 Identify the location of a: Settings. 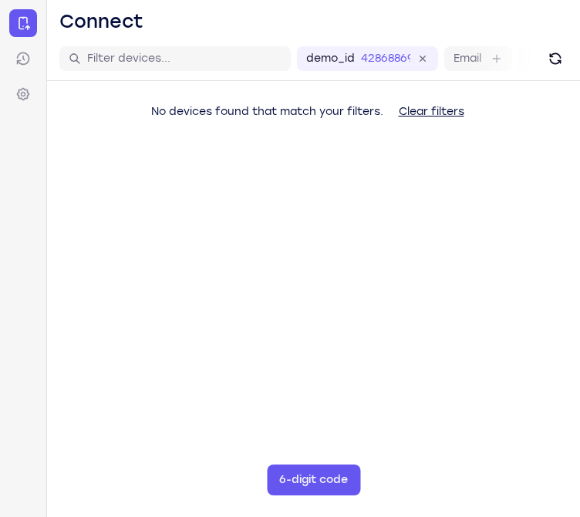
(23, 94).